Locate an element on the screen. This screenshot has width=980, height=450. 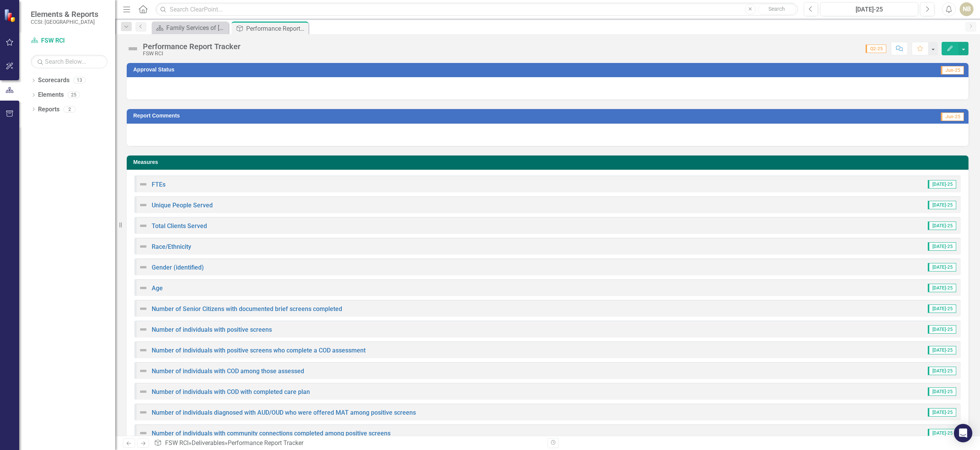
a: Total Clients Served is located at coordinates (179, 226).